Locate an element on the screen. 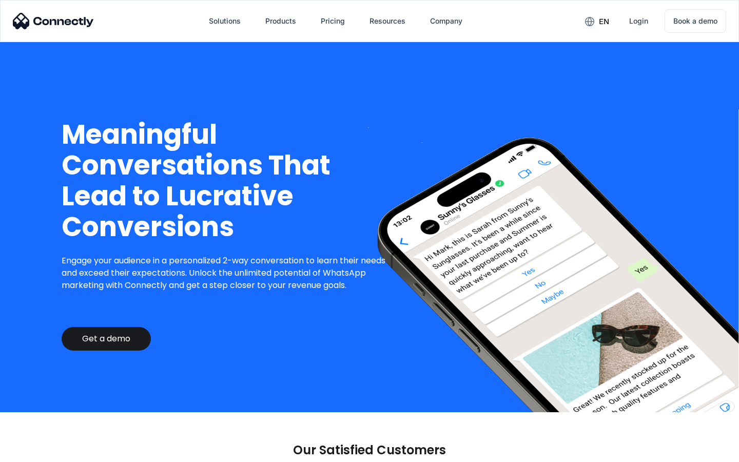 Image resolution: width=739 pixels, height=462 pixels. a: Login is located at coordinates (639, 21).